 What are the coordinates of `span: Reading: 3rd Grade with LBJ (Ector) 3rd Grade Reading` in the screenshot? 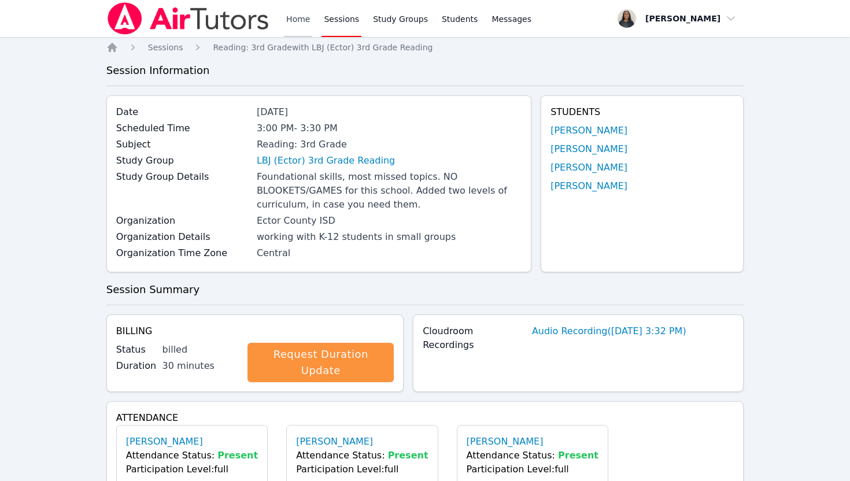 It's located at (323, 47).